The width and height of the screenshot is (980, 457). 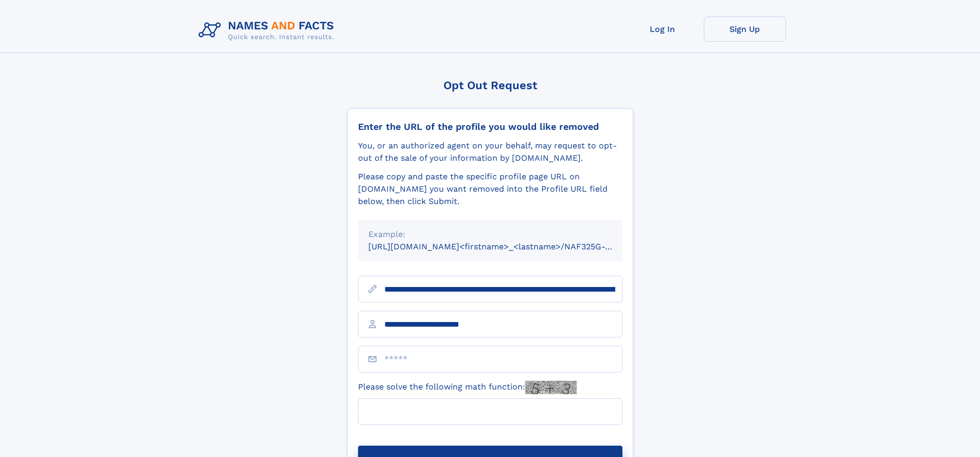 What do you see at coordinates (269, 31) in the screenshot?
I see `img: Logo Names and Facts` at bounding box center [269, 31].